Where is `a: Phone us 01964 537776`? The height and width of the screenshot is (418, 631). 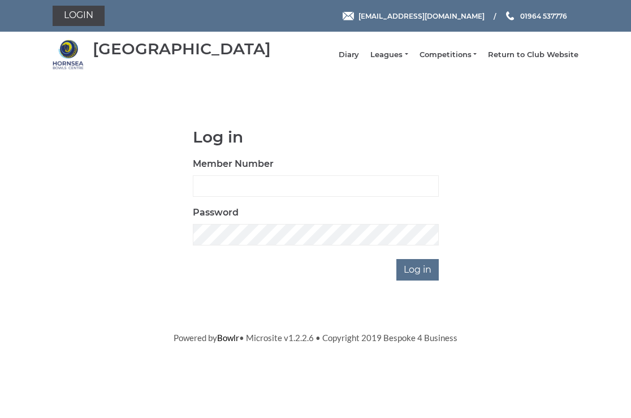
a: Phone us 01964 537776 is located at coordinates (536, 16).